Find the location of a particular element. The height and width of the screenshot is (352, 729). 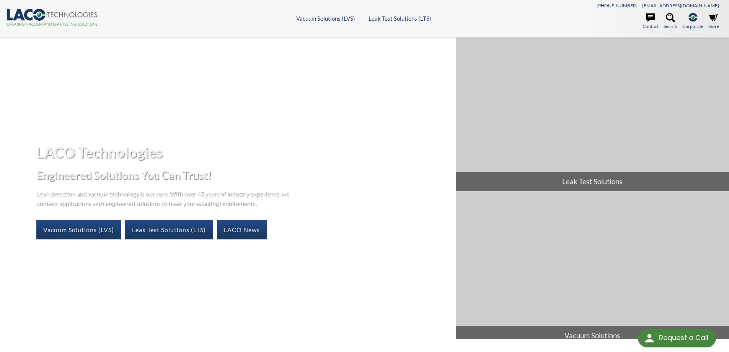

a: Search is located at coordinates (670, 21).